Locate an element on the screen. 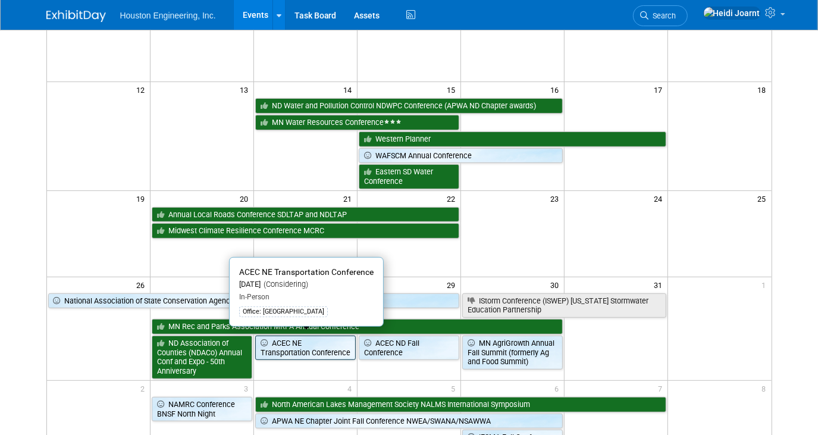  span: 30 is located at coordinates (556, 284).